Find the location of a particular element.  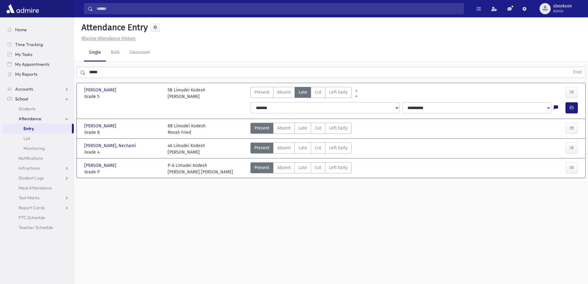

span: Student Logs is located at coordinates (31, 178).